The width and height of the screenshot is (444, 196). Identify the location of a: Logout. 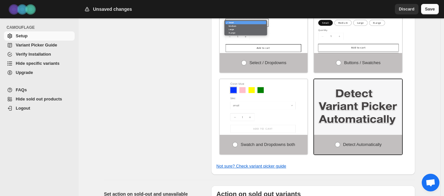
(39, 108).